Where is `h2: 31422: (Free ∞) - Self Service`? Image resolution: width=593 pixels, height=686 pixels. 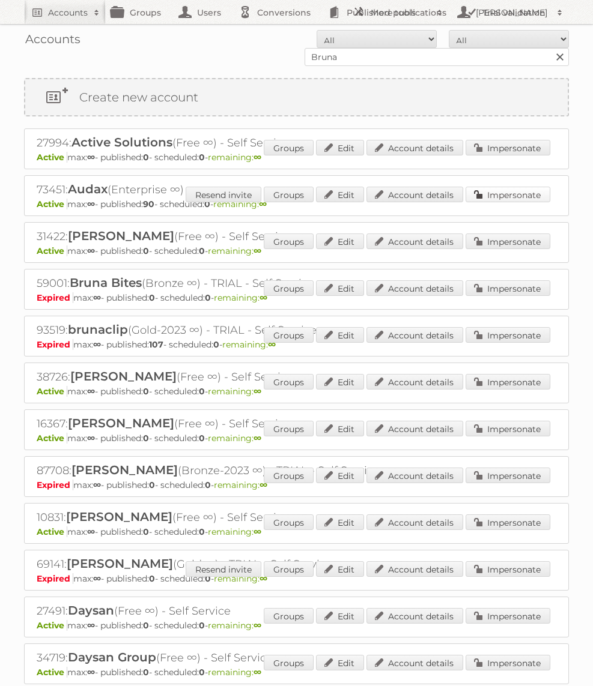
h2: 31422: (Free ∞) - Self Service is located at coordinates (247, 237).